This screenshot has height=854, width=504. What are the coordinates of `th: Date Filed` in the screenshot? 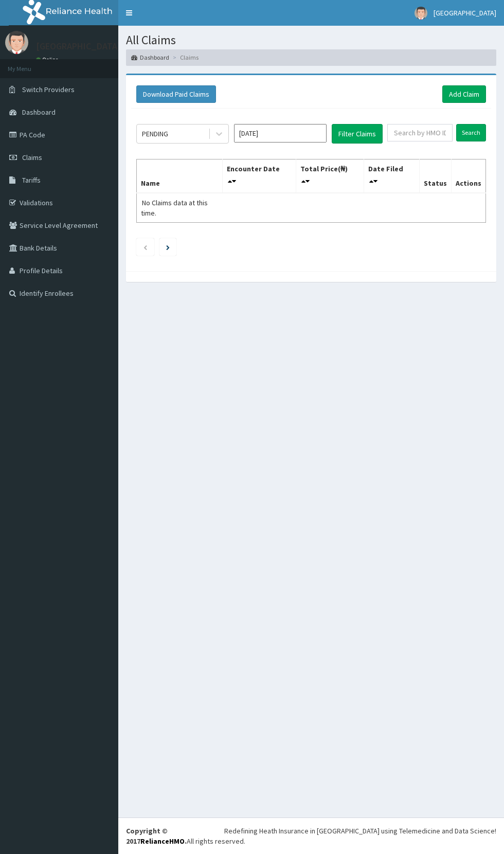 It's located at (392, 176).